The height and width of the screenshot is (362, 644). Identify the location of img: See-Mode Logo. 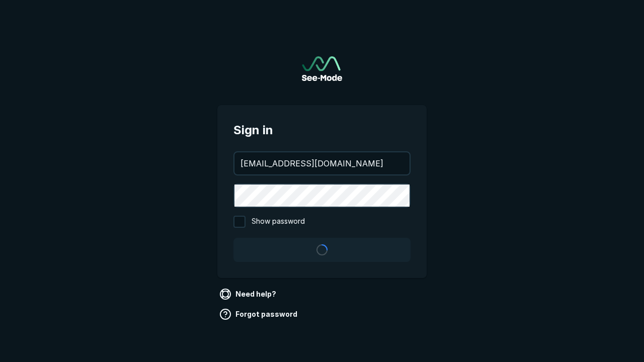
(322, 68).